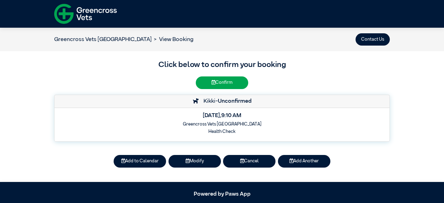 This screenshot has height=203, width=444. I want to click on span: Kikki, so click(208, 101).